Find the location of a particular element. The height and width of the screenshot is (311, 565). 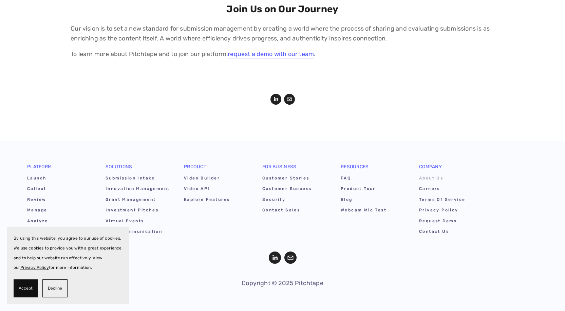

a: Review is located at coordinates (59, 200).